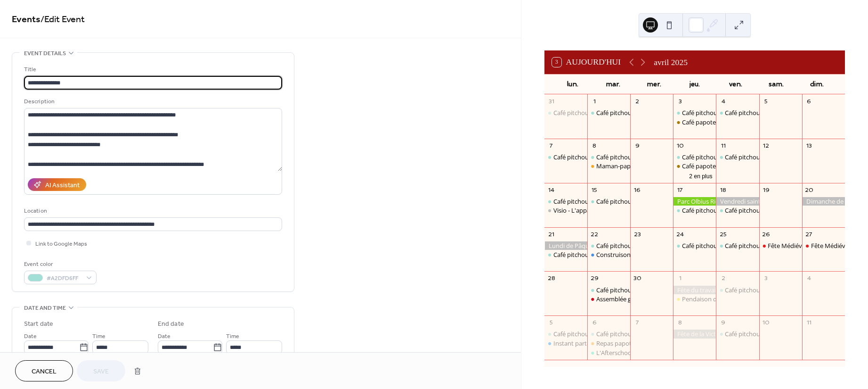 Image resolution: width=868 pixels, height=389 pixels. Describe the element at coordinates (694, 201) in the screenshot. I see `div: Parc Olbius Riquier` at that location.